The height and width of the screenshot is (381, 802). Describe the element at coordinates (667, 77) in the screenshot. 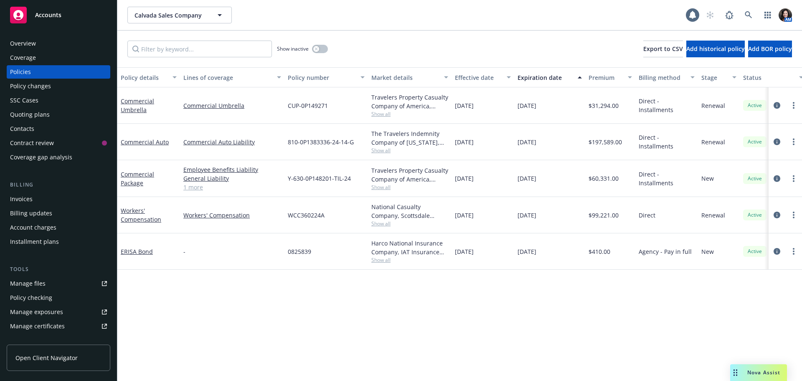

I see `button: Billing method` at that location.